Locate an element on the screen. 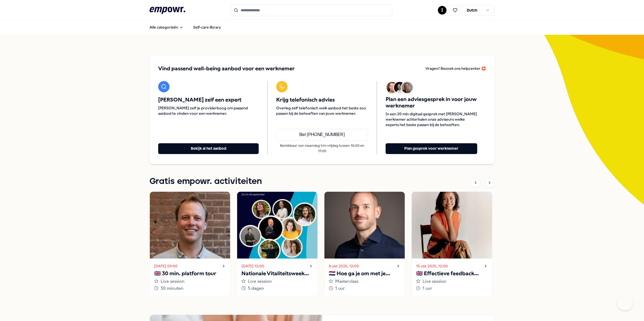  span: Overleg zelf telefonisch welk aanbod het beste zou passen bij de behoeften van jouw werknemer. is located at coordinates (322, 110).